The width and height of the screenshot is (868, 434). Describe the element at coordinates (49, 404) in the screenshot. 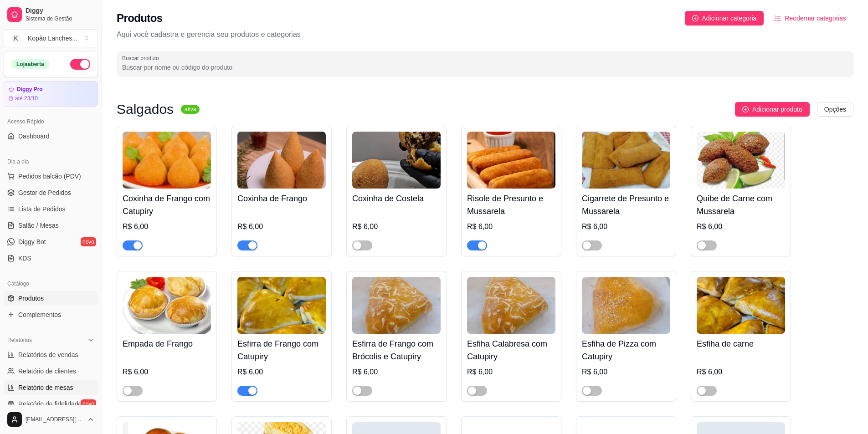

I see `span: Relatório de fidelidade` at that location.